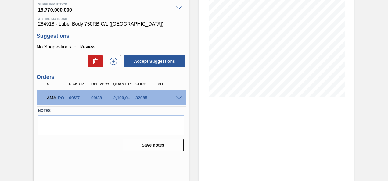 Image resolution: width=388 pixels, height=181 pixels. Describe the element at coordinates (124, 84) in the screenshot. I see `div: Quantity` at that location.